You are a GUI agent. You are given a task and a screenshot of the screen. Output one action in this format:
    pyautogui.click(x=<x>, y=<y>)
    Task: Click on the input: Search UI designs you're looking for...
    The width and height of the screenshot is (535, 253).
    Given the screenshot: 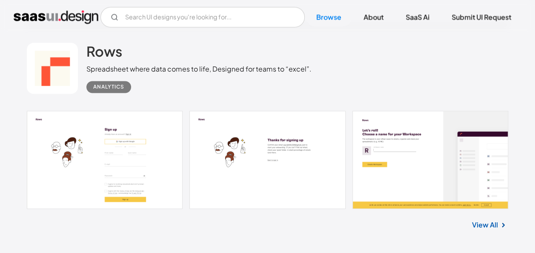 What is the action you would take?
    pyautogui.click(x=203, y=17)
    